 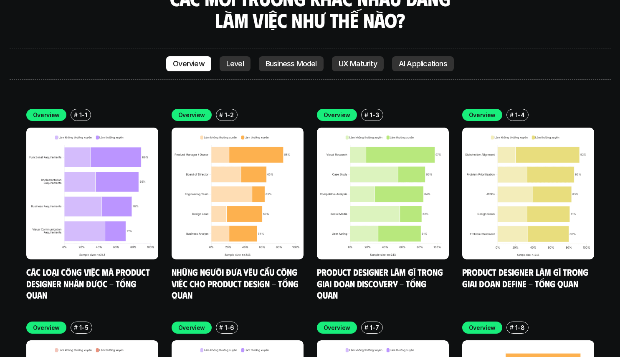 What do you see at coordinates (358, 64) in the screenshot?
I see `a: UX Maturity` at bounding box center [358, 64].